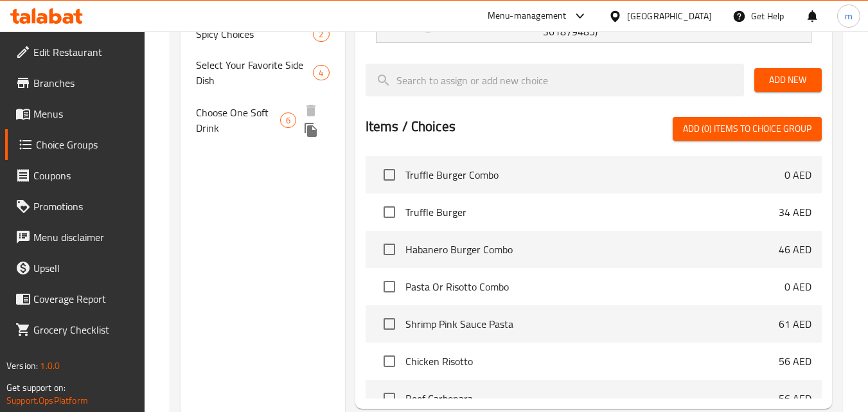 This screenshot has width=868, height=412. Describe the element at coordinates (84, 206) in the screenshot. I see `span: Promotions` at that location.